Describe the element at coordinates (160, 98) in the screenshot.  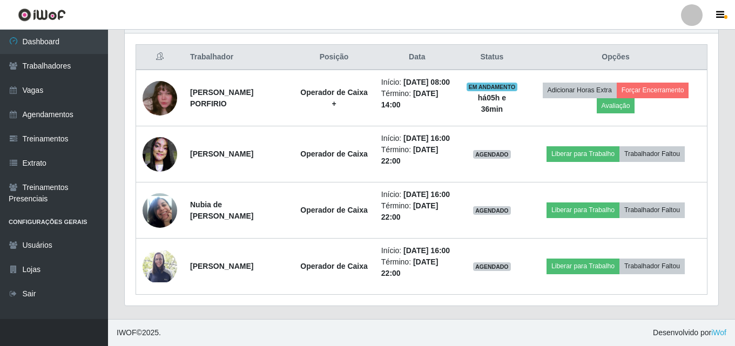
I see `img: 1754938738059.jpeg` at that location.